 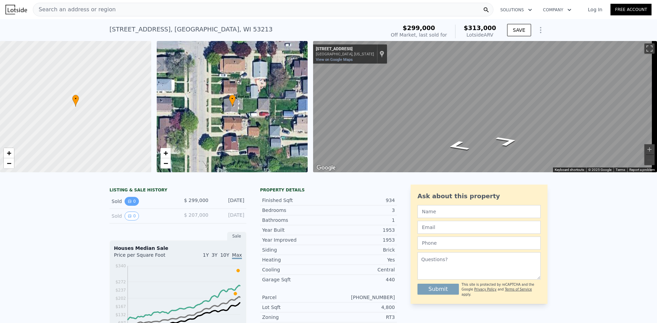 What do you see at coordinates (518, 289) in the screenshot?
I see `a: Terms of Service` at bounding box center [518, 289].